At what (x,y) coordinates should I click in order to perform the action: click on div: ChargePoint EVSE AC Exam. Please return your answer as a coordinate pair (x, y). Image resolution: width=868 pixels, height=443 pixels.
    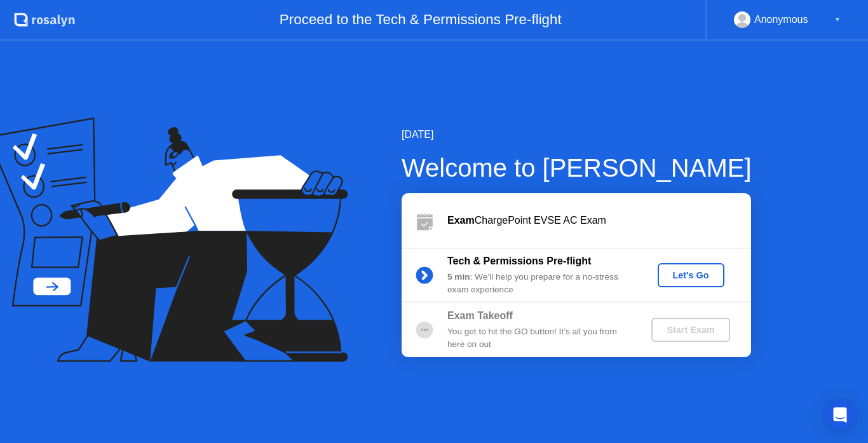
    Looking at the image, I should click on (599, 221).